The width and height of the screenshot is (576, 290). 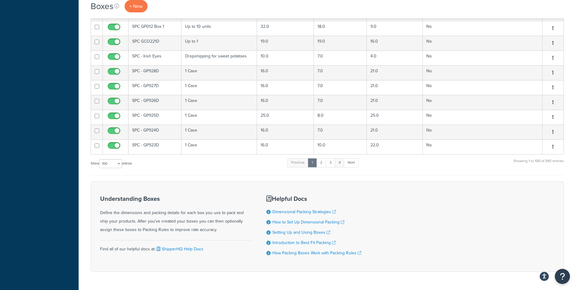 I want to click on td: SPC - GP925D, so click(x=155, y=117).